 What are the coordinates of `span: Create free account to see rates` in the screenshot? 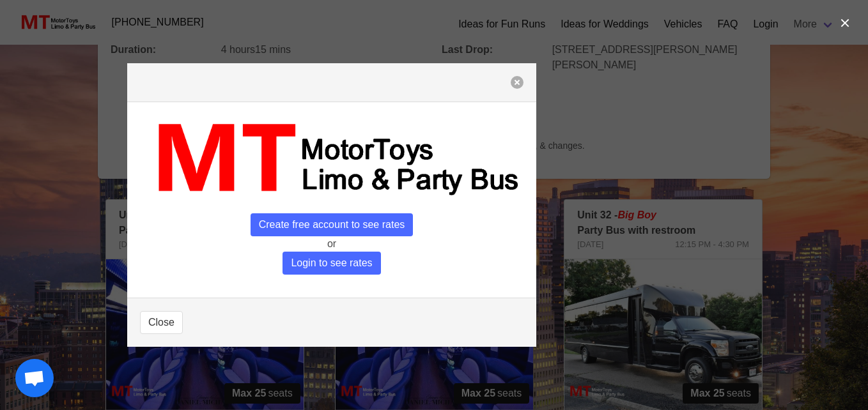 It's located at (332, 225).